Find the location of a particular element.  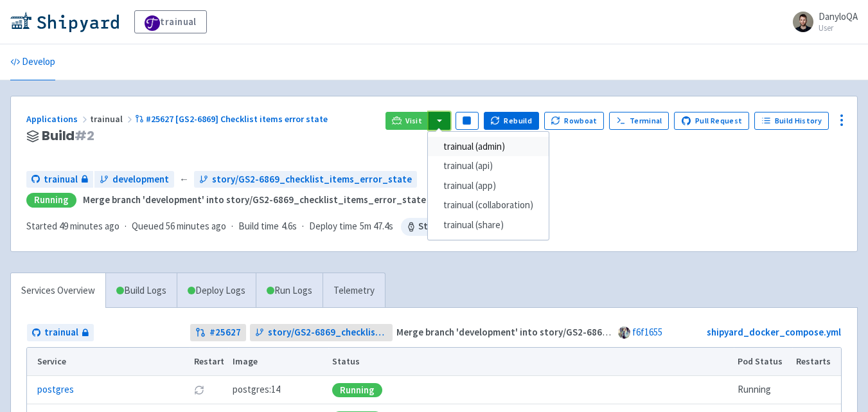

span: Queued is located at coordinates (178, 225).